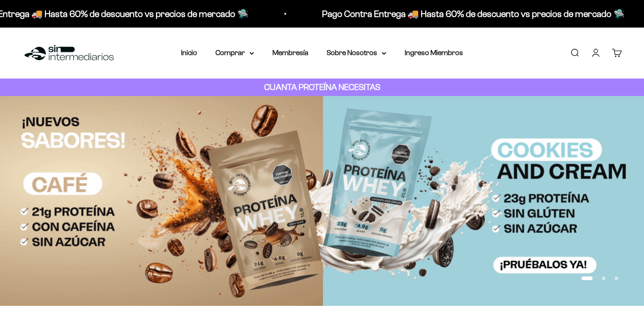 This screenshot has height=310, width=644. I want to click on a: Ingreso Miembros, so click(433, 53).